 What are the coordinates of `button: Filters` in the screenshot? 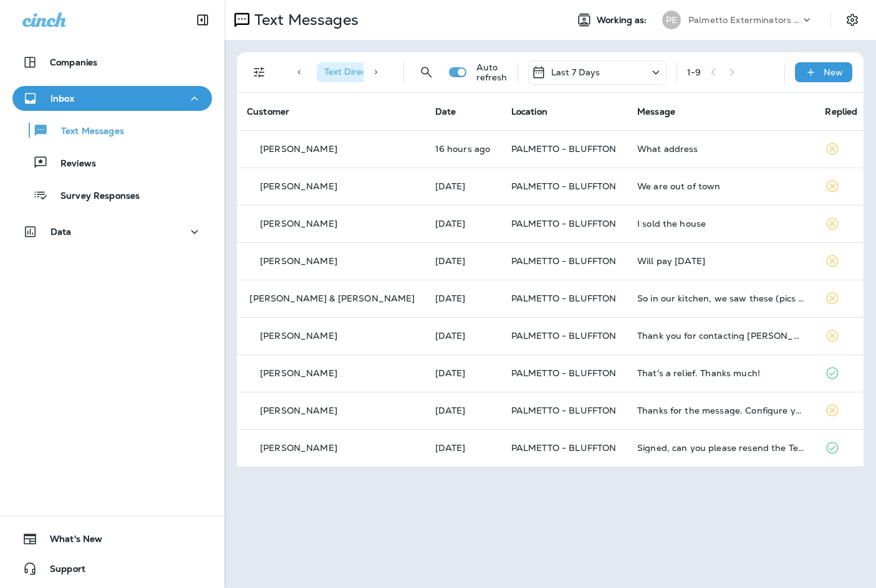 It's located at (259, 72).